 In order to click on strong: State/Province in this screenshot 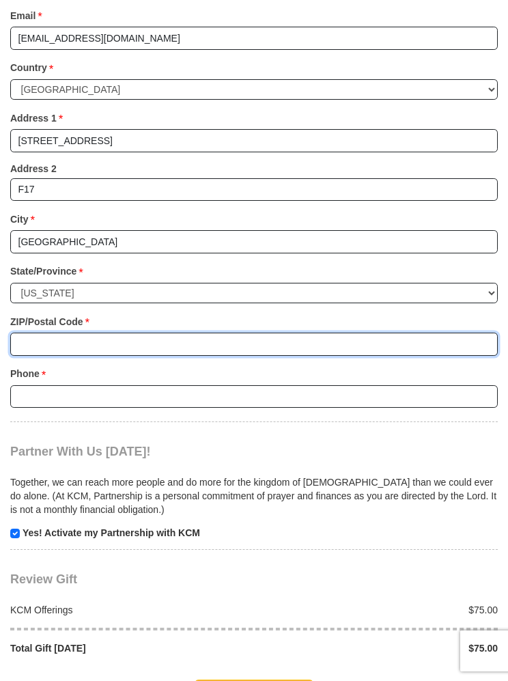, I will do `click(43, 271)`.